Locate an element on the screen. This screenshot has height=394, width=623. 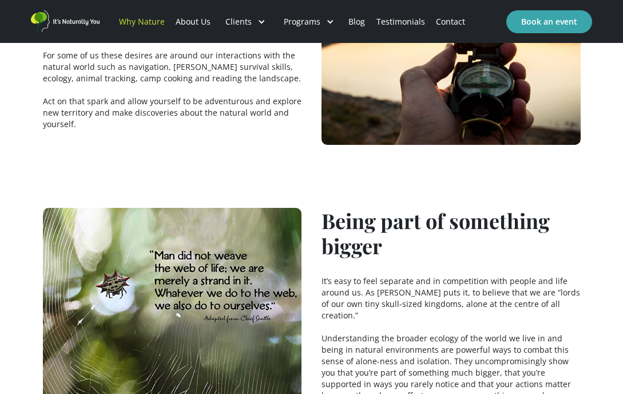
h1: Being part of something bigger is located at coordinates (451, 233).